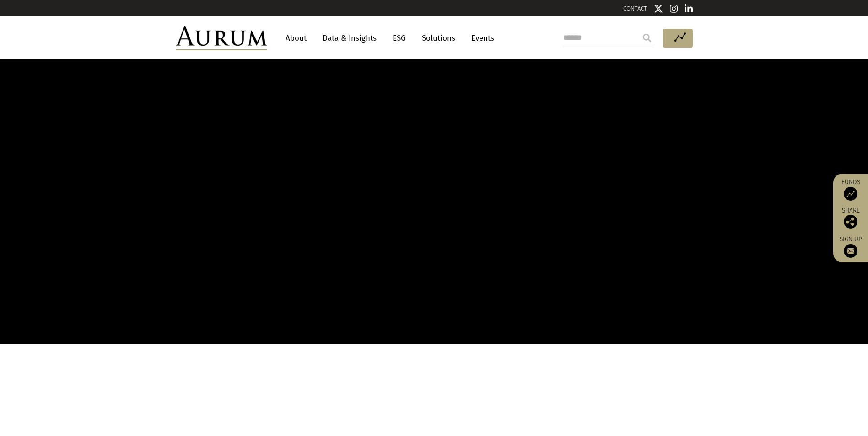 The width and height of the screenshot is (868, 436). What do you see at coordinates (635, 8) in the screenshot?
I see `a: CONTACT` at bounding box center [635, 8].